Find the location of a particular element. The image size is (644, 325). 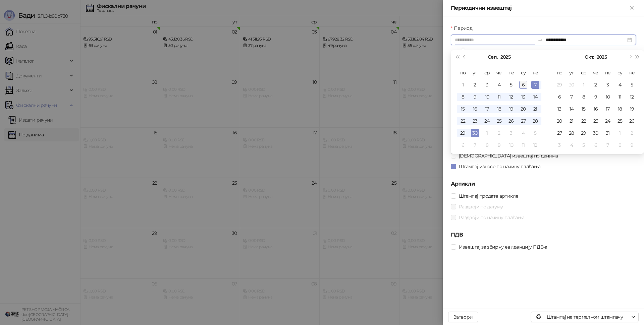

div: 22 is located at coordinates (584, 121).